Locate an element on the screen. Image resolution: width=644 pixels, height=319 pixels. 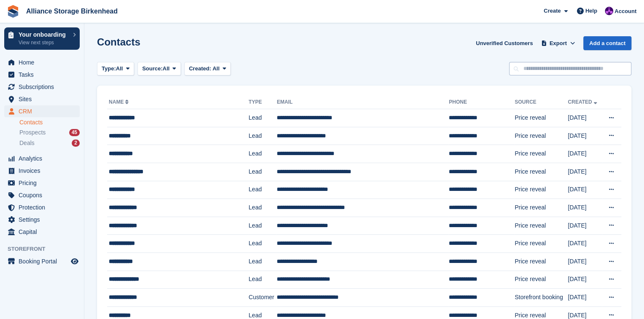
a: Prospects 45 is located at coordinates (49, 133).